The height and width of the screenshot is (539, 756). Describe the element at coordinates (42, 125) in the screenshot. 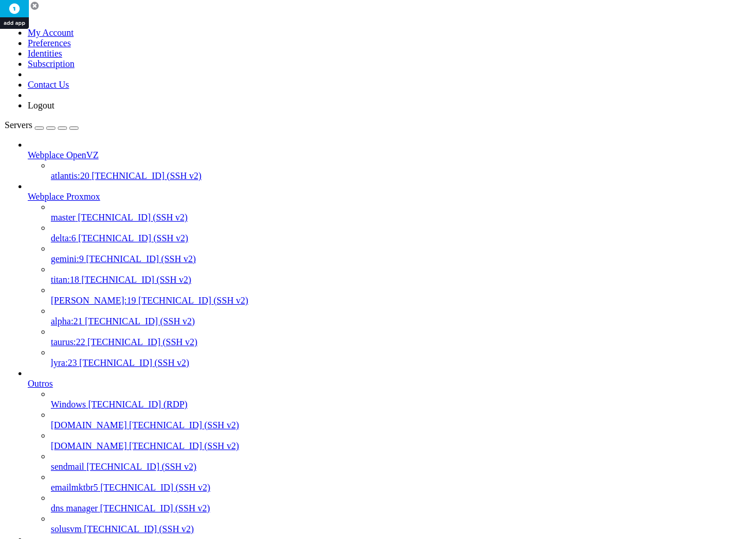

I see `a: Servers` at that location.